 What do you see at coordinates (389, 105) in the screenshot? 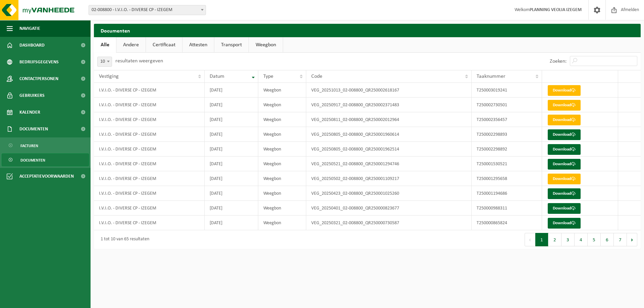
I see `td: VEG_20250917_02-008800_QR250002371483` at bounding box center [389, 105].